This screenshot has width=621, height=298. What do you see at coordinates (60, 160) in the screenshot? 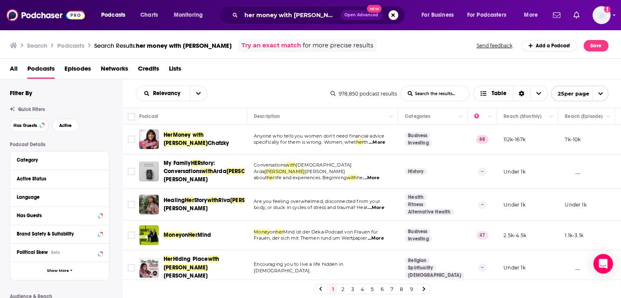
I see `button: Category` at bounding box center [60, 160].